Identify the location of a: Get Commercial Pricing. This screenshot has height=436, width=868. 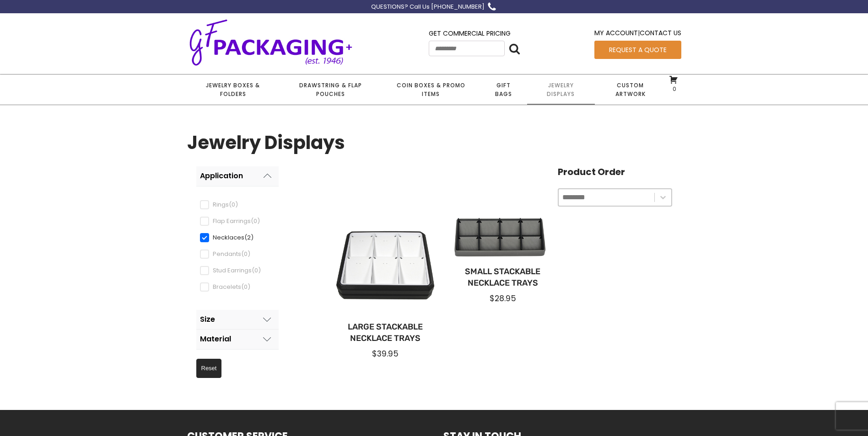
(469, 33).